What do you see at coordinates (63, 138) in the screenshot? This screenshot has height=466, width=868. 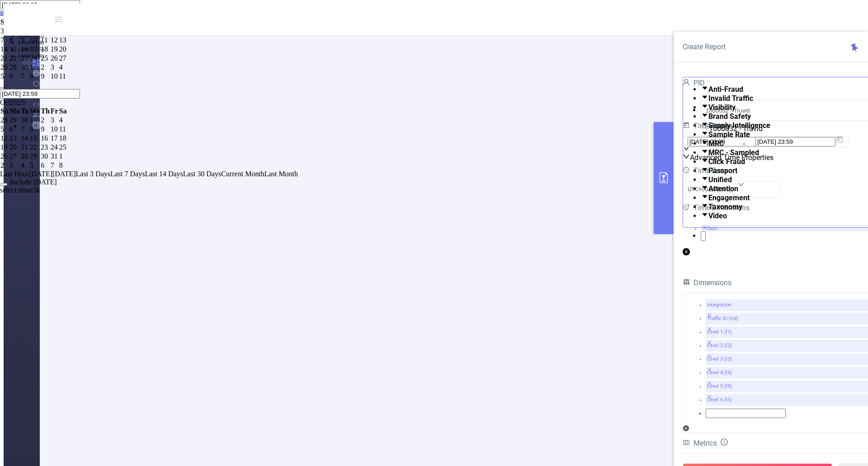 I see `td: October 18, 2025` at bounding box center [63, 138].